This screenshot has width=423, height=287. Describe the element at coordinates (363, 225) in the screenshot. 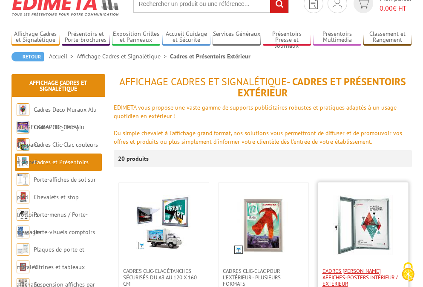

I see `img: Cadres vitrines affiches-posters intérieur / extérieur` at that location.